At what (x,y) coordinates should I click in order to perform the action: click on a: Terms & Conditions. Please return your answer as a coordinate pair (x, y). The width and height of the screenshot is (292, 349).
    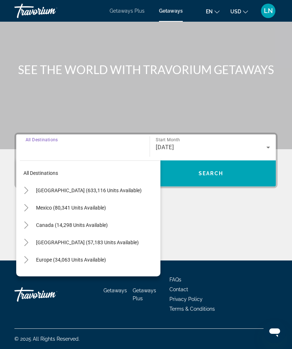
    Looking at the image, I should click on (192, 309).